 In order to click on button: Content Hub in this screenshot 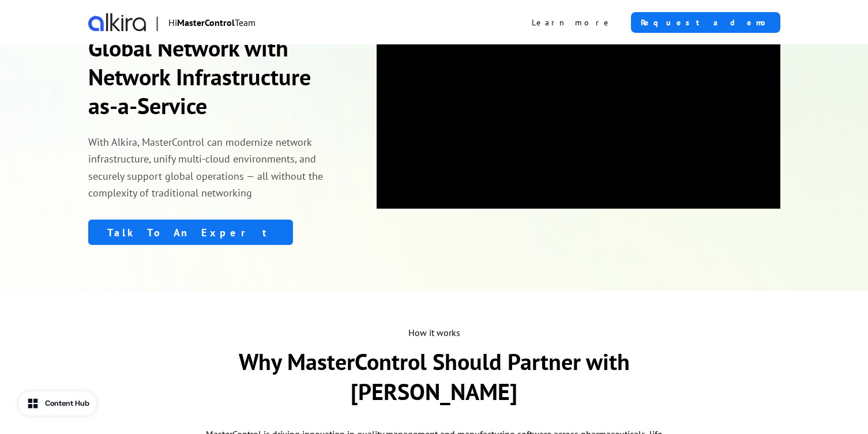, I will do `click(57, 403)`.